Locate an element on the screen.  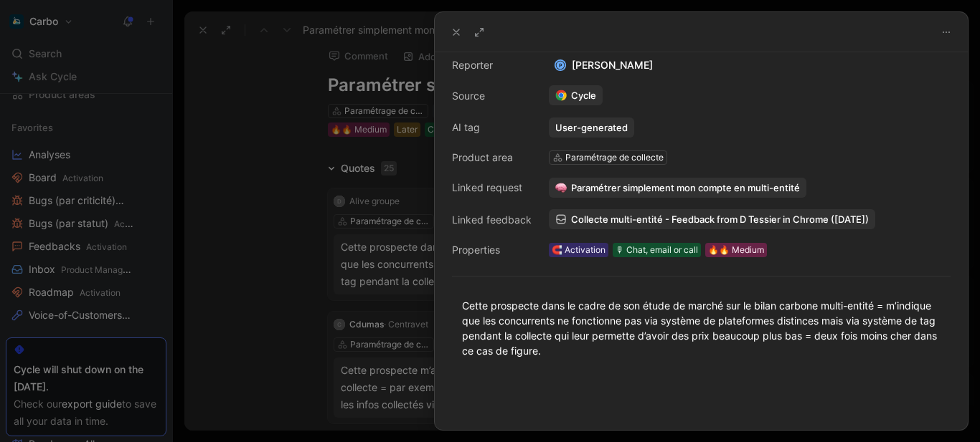
div: P is located at coordinates (560, 65).